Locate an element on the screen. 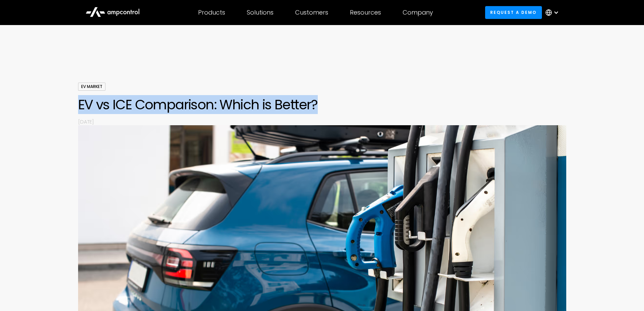 The image size is (644, 311). div: Solutions is located at coordinates (260, 12).